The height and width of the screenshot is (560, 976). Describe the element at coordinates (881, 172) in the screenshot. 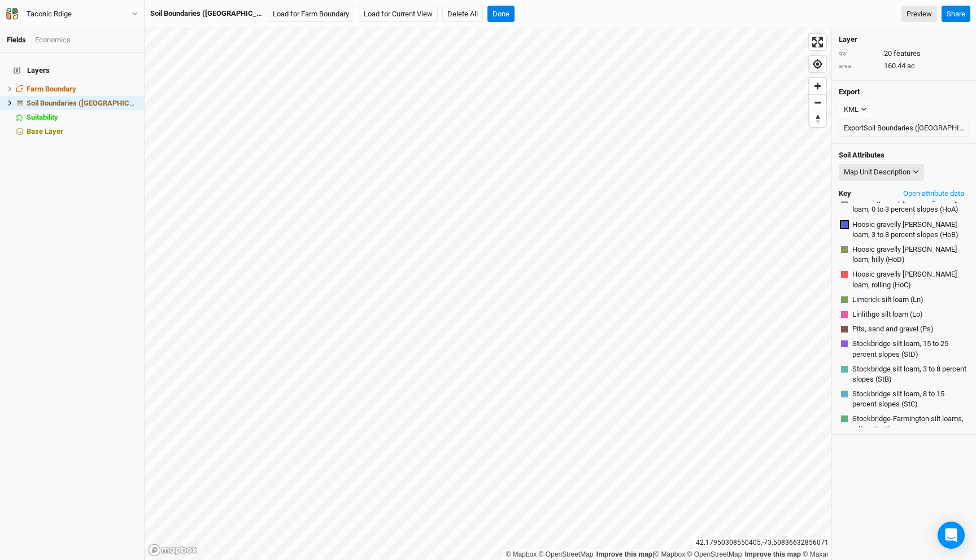

I see `button: Map Unit Description` at that location.